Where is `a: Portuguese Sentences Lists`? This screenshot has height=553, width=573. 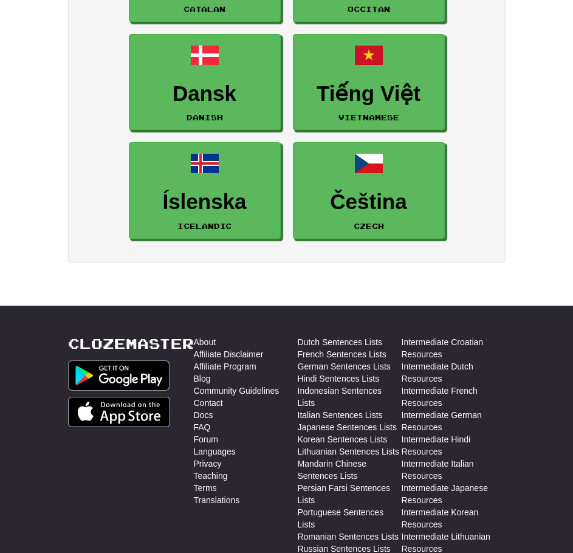
a: Portuguese Sentences Lists is located at coordinates (350, 519).